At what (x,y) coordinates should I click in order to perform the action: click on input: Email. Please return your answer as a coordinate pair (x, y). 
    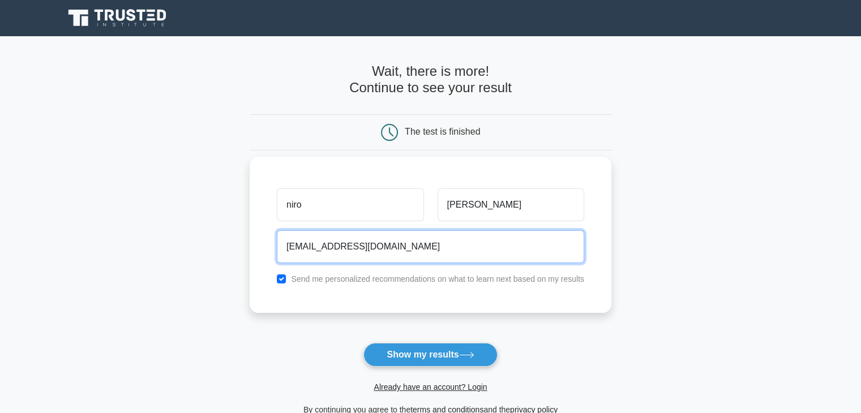
    Looking at the image, I should click on (430, 247).